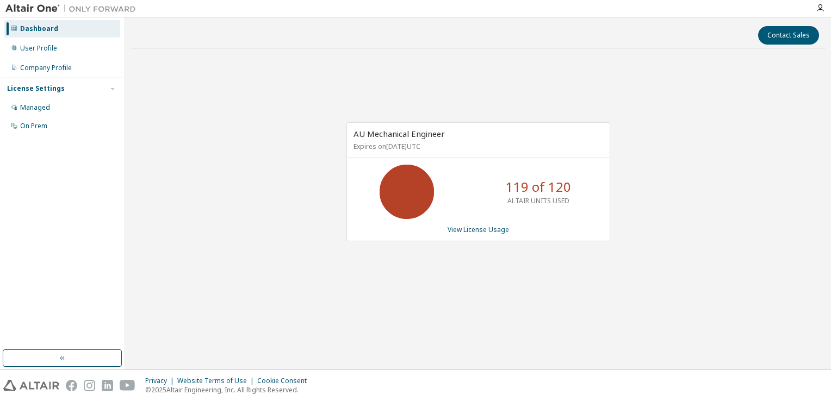 Image resolution: width=831 pixels, height=401 pixels. Describe the element at coordinates (31, 386) in the screenshot. I see `img: altair_logo.svg` at that location.